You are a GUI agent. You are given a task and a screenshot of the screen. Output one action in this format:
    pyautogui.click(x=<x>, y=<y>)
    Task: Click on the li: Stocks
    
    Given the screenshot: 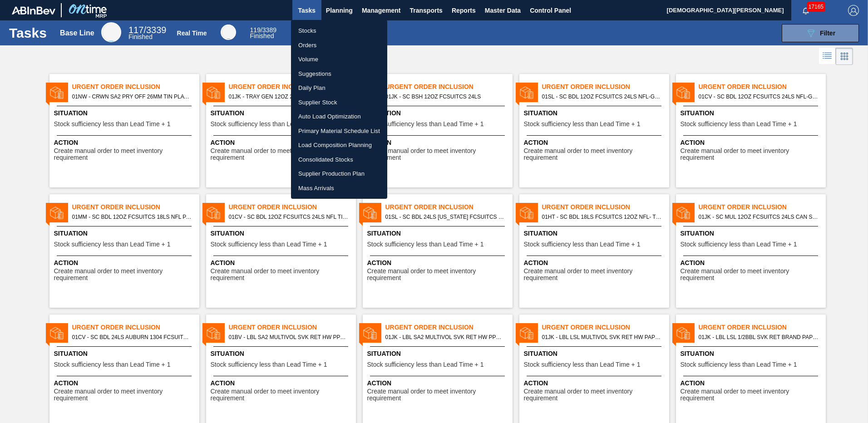 What is the action you would take?
    pyautogui.click(x=339, y=31)
    